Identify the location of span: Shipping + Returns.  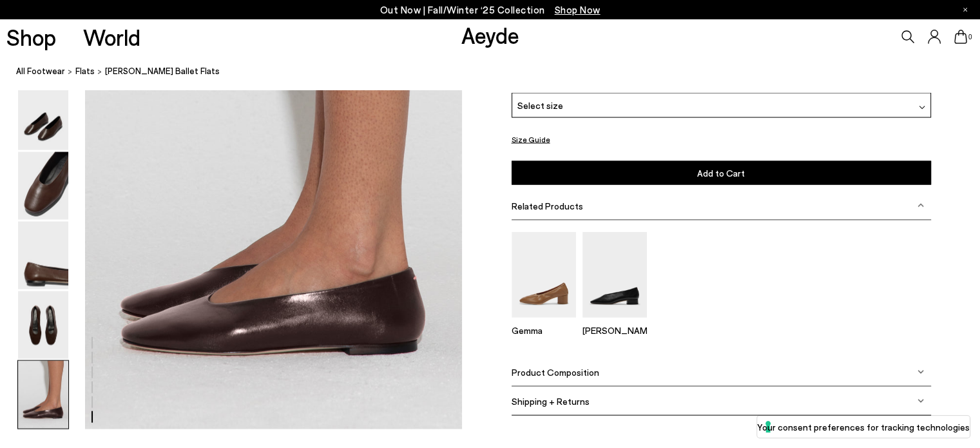
(550, 401).